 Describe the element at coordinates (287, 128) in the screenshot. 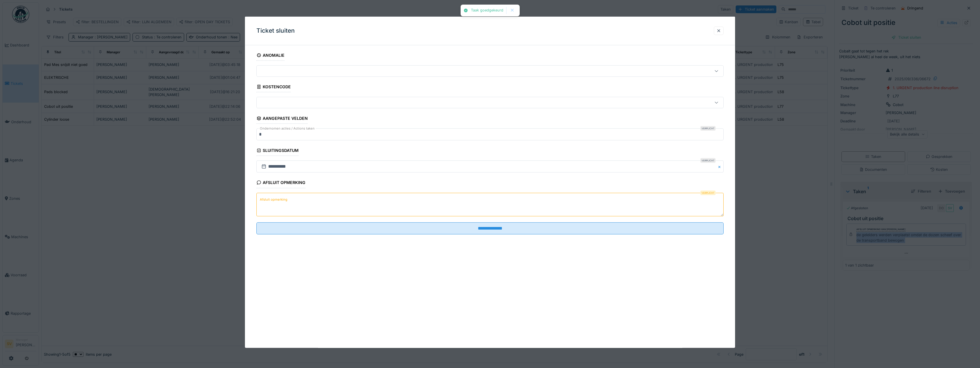

I see `label: Ondernomen acties / Actions taken` at that location.